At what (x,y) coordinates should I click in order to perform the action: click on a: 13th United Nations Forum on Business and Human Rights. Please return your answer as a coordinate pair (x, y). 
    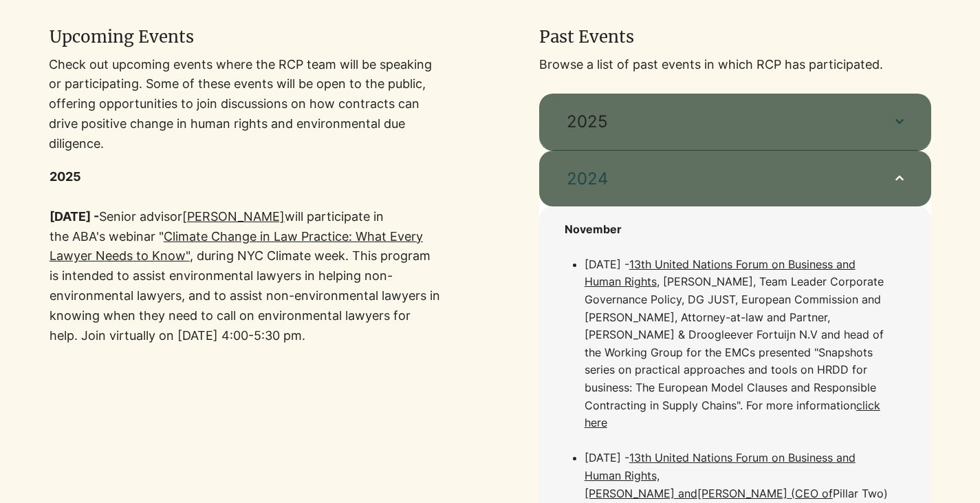
    Looking at the image, I should click on (720, 273).